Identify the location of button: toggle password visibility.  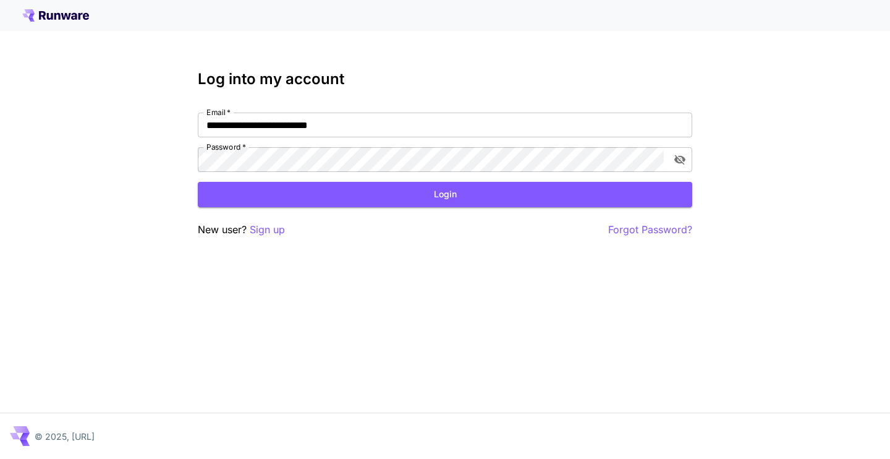
(680, 159).